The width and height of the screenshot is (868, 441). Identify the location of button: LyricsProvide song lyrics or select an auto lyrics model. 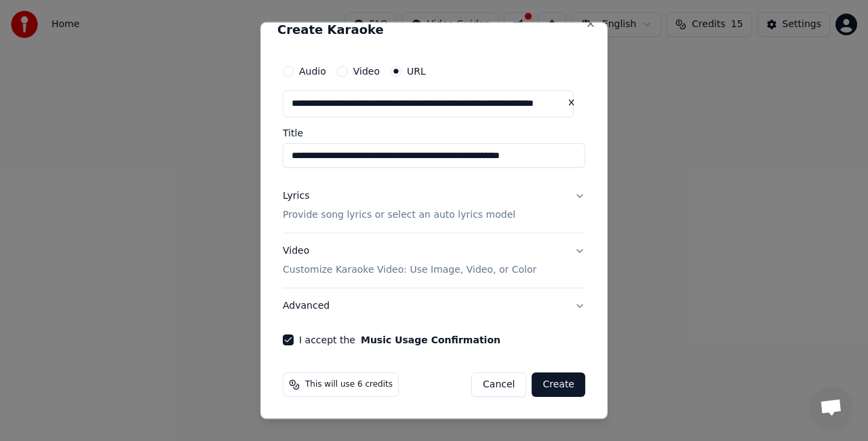
(434, 205).